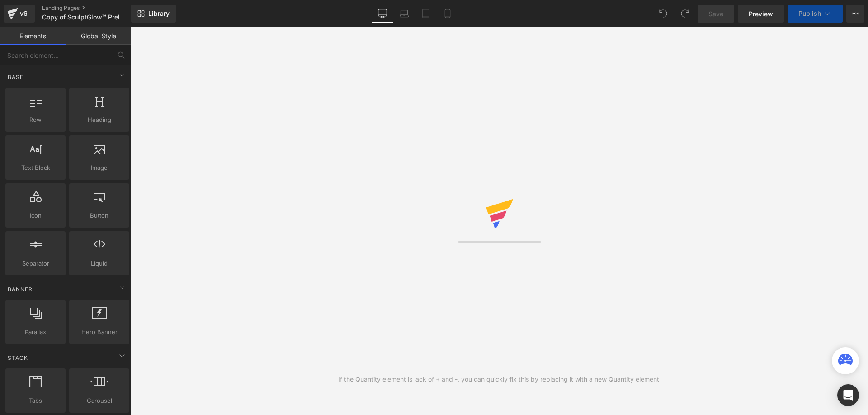 The image size is (868, 415). Describe the element at coordinates (35, 216) in the screenshot. I see `span: Icon` at that location.